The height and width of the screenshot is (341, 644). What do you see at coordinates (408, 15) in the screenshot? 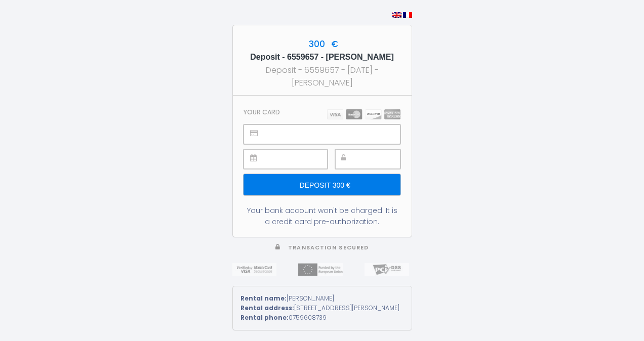
I see `img: fr.png` at bounding box center [408, 15].